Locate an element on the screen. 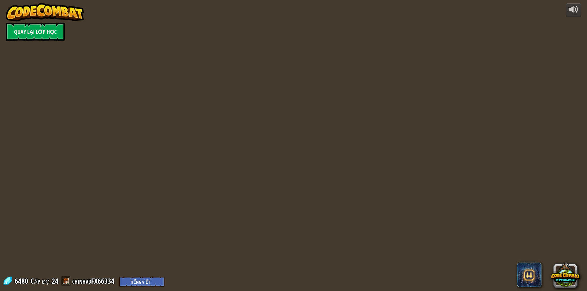  a: Quay lại Lớp Học is located at coordinates (35, 32).